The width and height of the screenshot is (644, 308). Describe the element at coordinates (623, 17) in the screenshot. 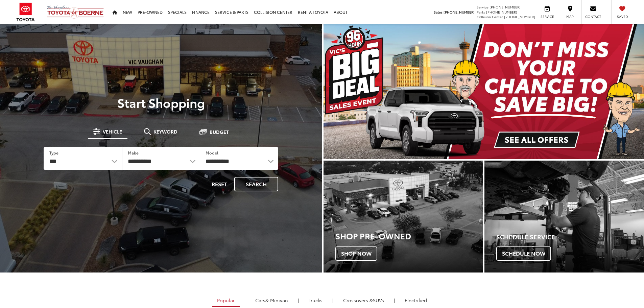

I see `span: Saved` at that location.